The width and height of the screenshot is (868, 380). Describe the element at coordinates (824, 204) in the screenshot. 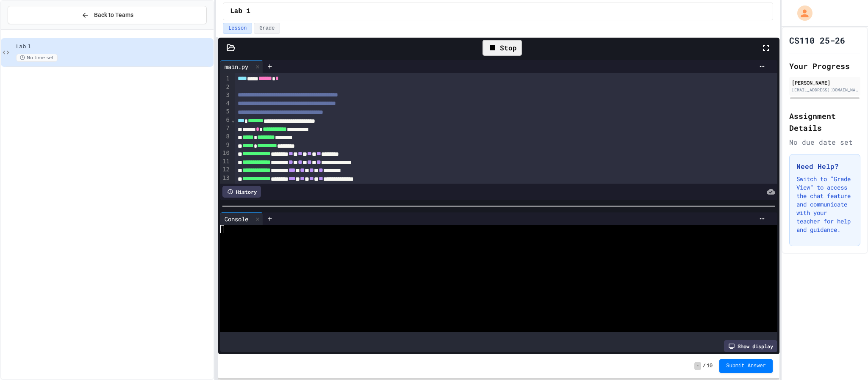

I see `p: Switch to "Grade View" to access the chat feature and communicate with your teacher for help and ...` at that location.